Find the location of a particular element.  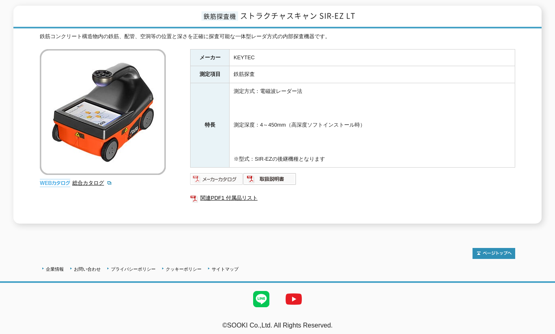

a: 取扱説明書 is located at coordinates (270, 181).